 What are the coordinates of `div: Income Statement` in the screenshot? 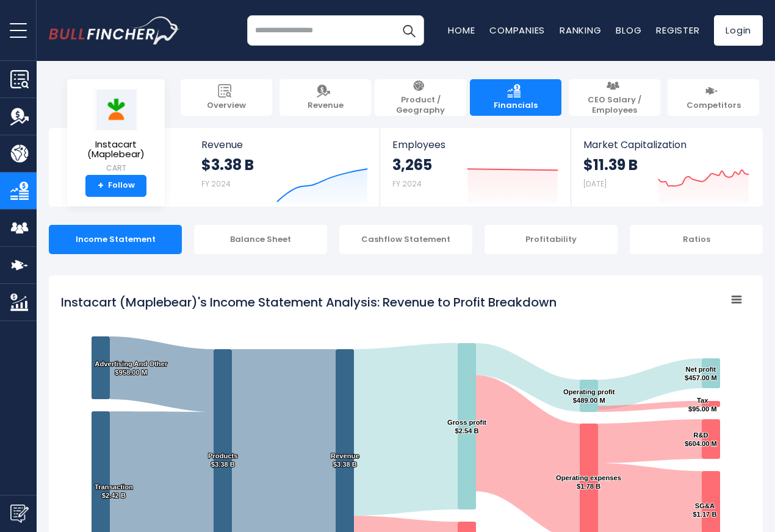 It's located at (115, 239).